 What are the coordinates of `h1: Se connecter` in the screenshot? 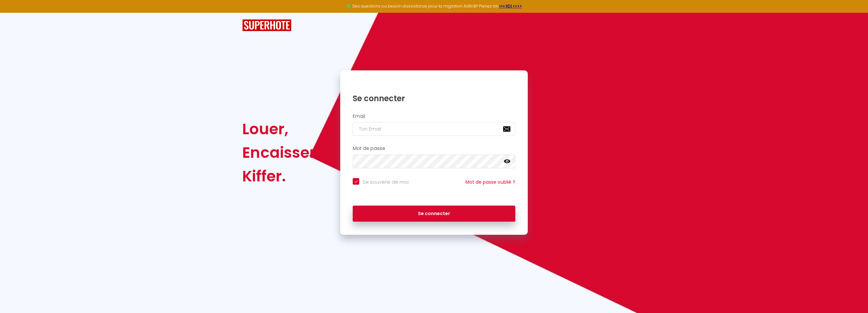 It's located at (434, 99).